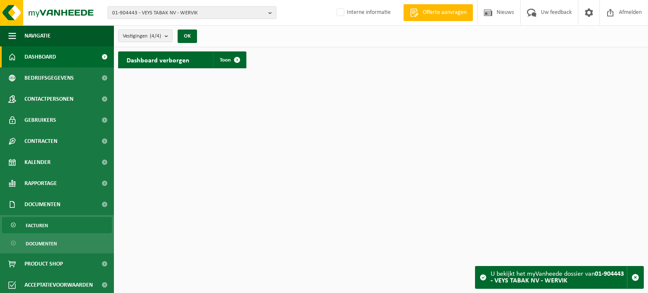 The image size is (648, 293). What do you see at coordinates (445, 13) in the screenshot?
I see `span: Offerte aanvragen` at bounding box center [445, 13].